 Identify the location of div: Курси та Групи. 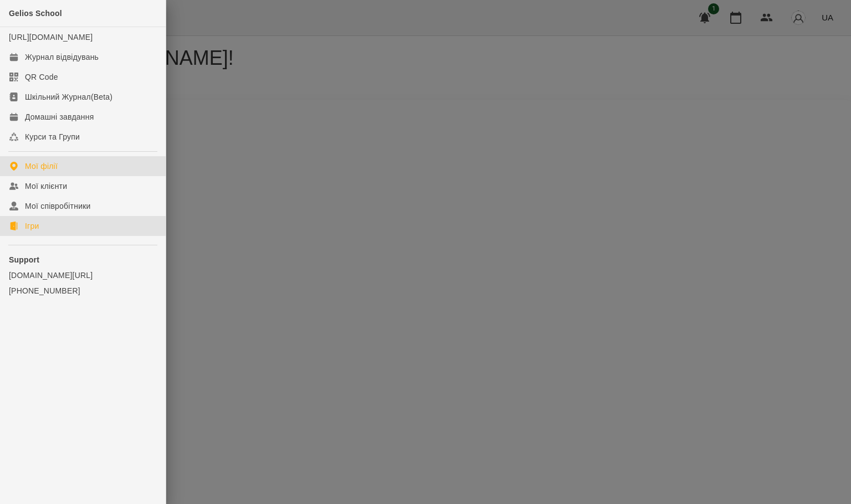
(52, 137).